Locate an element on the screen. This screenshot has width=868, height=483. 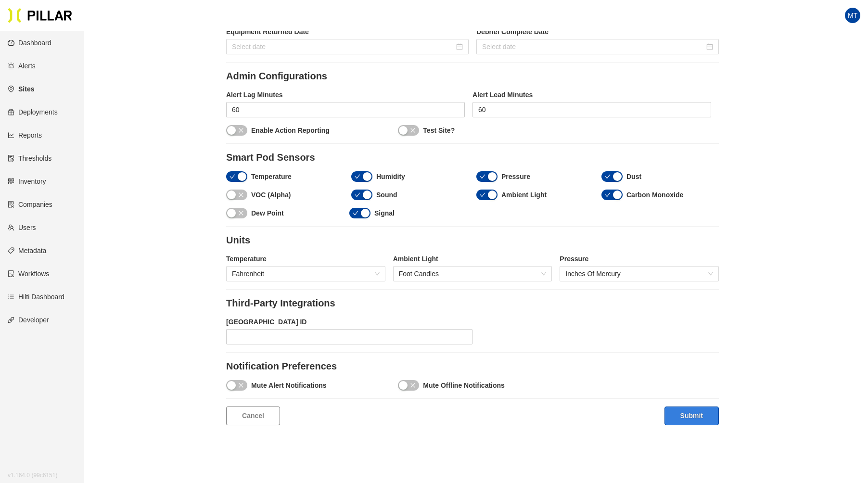
a: teamUsers is located at coordinates (22, 228).